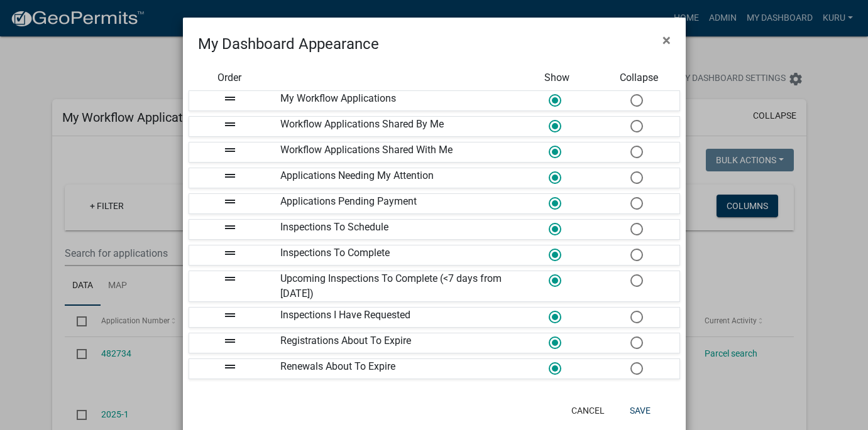 Image resolution: width=868 pixels, height=430 pixels. What do you see at coordinates (394, 343) in the screenshot?
I see `div: Registrations About To Expire` at bounding box center [394, 343].